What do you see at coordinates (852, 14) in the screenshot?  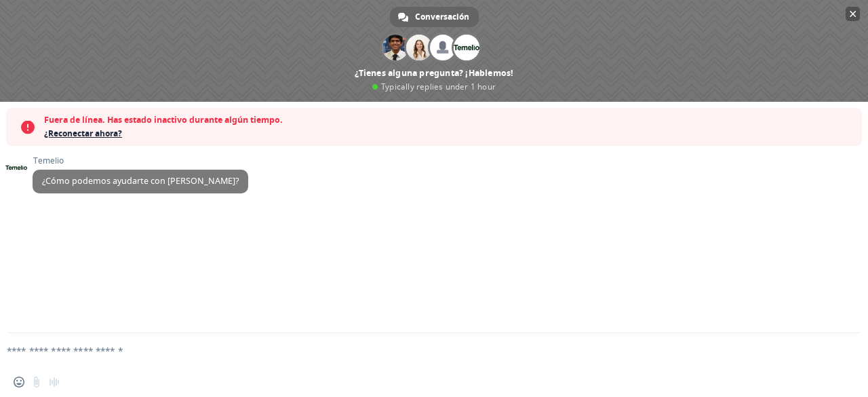 I see `span: Cerrar el chat` at bounding box center [852, 14].